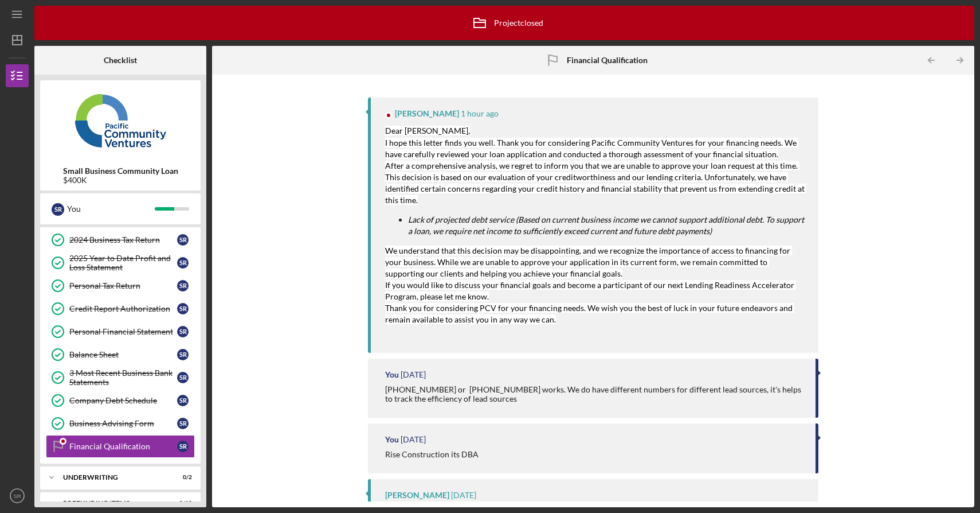 This screenshot has width=980, height=513. Describe the element at coordinates (123, 355) in the screenshot. I see `div: Balance Sheet` at that location.